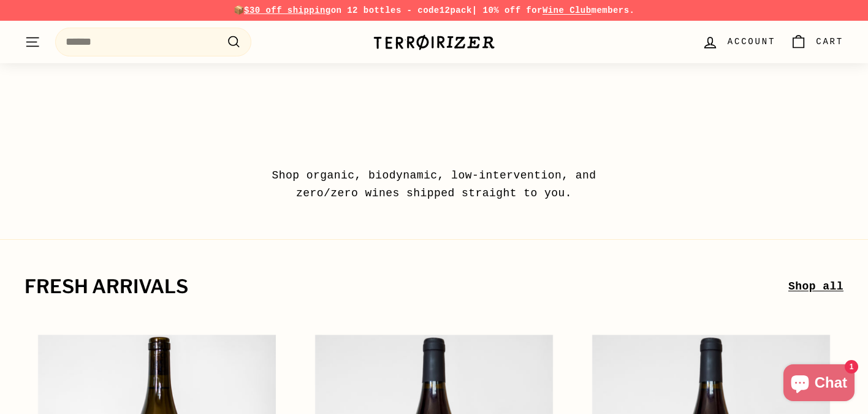  Describe the element at coordinates (434, 184) in the screenshot. I see `p: Shop organic, biodynamic, low-intervention, and zero/zero wines shipped straight to you.` at that location.